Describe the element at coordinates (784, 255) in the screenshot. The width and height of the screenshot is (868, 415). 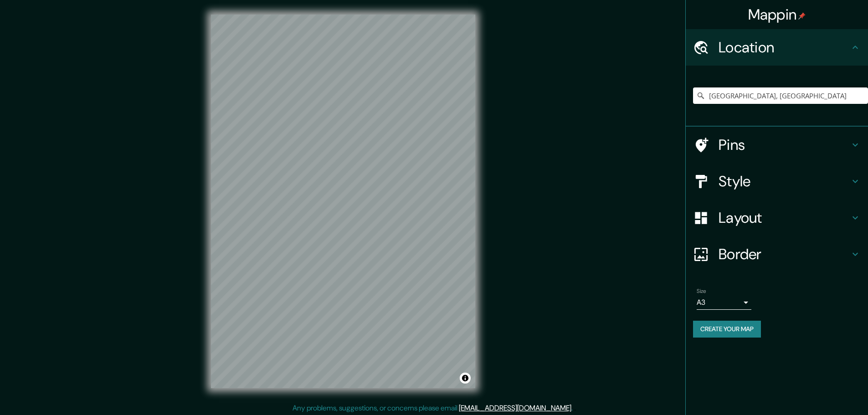
I see `h4: Border` at that location.